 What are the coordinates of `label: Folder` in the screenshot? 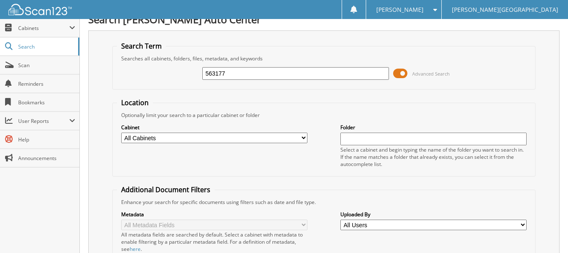 It's located at (433, 127).